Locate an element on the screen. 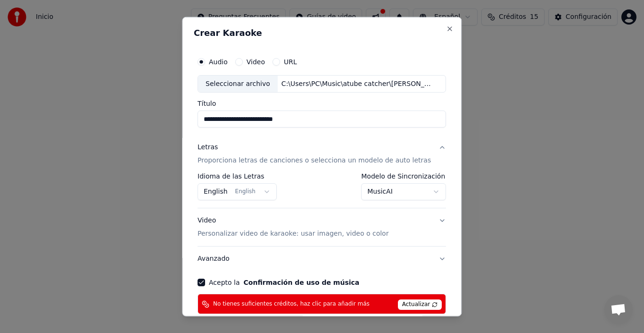 This screenshot has height=333, width=644. p: Personalizar video de karaoke: usar imagen, video o color is located at coordinates (293, 233).